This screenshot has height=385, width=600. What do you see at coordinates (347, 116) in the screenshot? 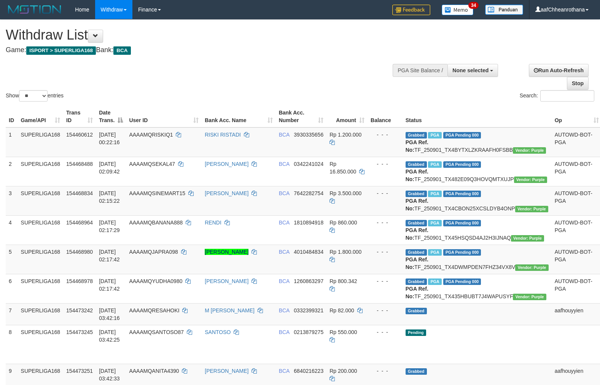
I see `th: Amount: activate to sort column ascending` at bounding box center [347, 116].